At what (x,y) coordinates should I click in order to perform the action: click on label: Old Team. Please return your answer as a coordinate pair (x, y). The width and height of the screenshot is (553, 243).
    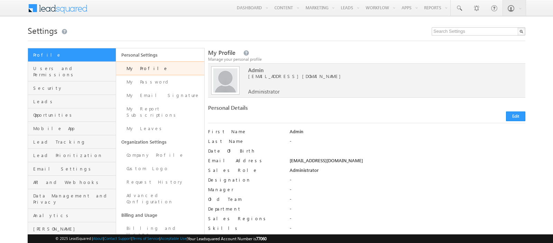
    Looking at the image, I should click on (245, 200).